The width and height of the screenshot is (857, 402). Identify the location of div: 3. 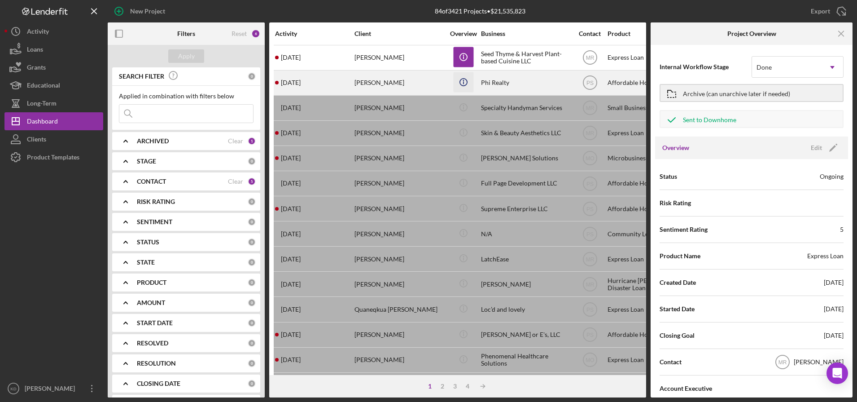
(455, 386).